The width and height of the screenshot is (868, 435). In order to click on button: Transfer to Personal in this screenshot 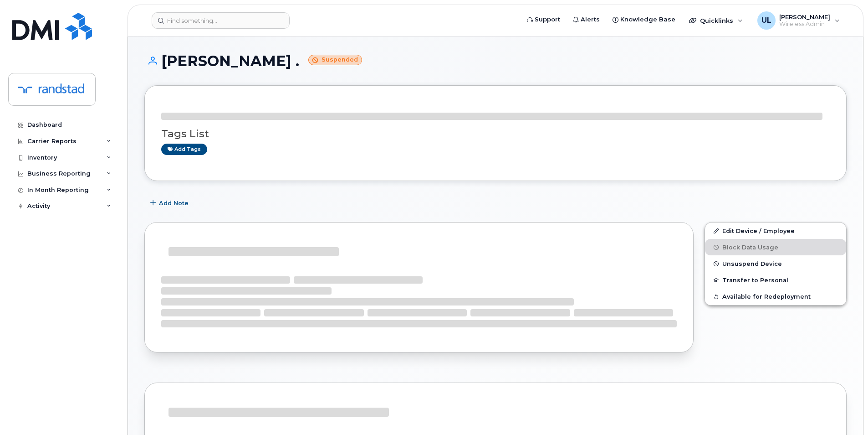, I will do `click(776, 279)`.